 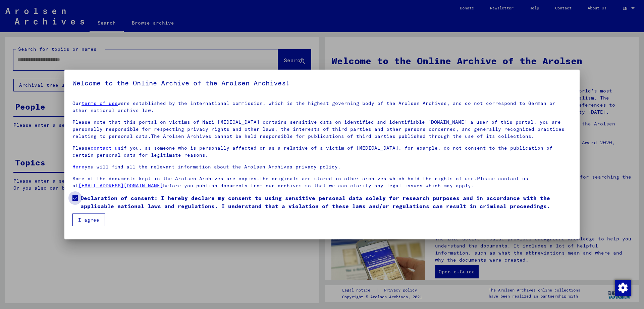 I want to click on a: Here, so click(x=78, y=167).